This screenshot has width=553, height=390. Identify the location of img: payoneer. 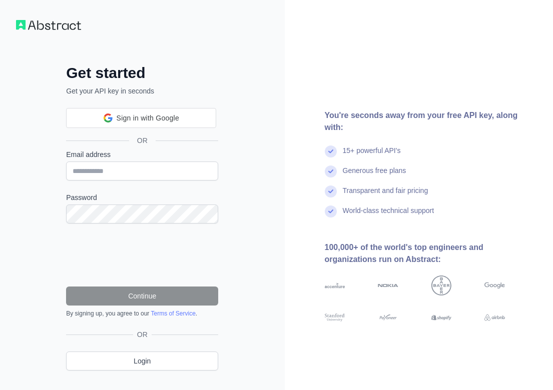
(388, 318).